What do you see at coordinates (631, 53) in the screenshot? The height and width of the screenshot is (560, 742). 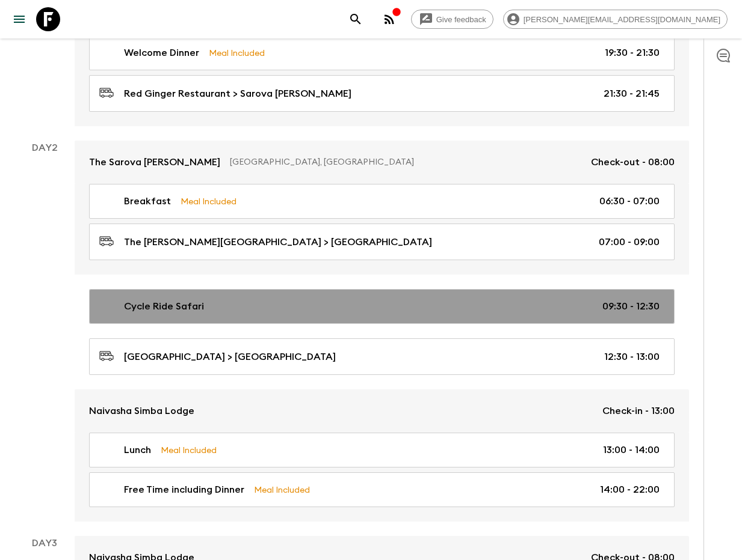 I see `p: 19:30 - 21:30` at bounding box center [631, 53].